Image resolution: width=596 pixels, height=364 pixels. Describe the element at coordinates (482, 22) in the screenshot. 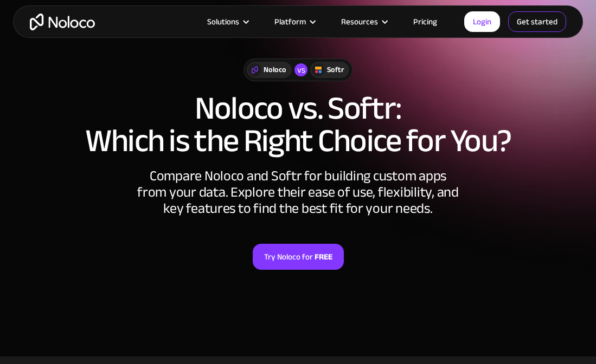

I see `a: Login` at that location.